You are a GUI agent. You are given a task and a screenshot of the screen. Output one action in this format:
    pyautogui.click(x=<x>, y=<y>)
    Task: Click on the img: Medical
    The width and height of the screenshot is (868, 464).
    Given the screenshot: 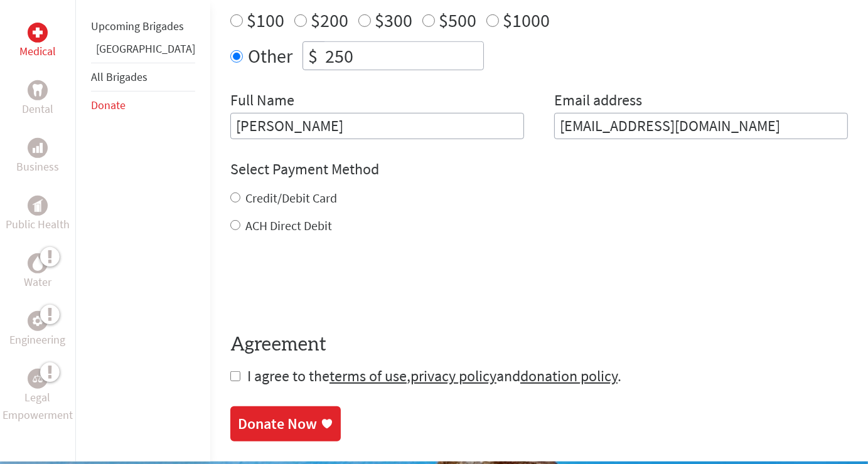 What is the action you would take?
    pyautogui.click(x=37, y=32)
    